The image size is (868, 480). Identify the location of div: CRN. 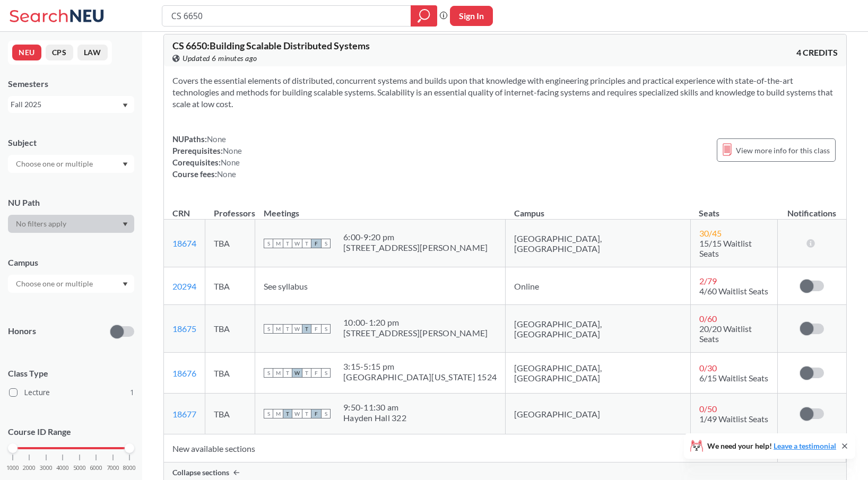
(181, 213).